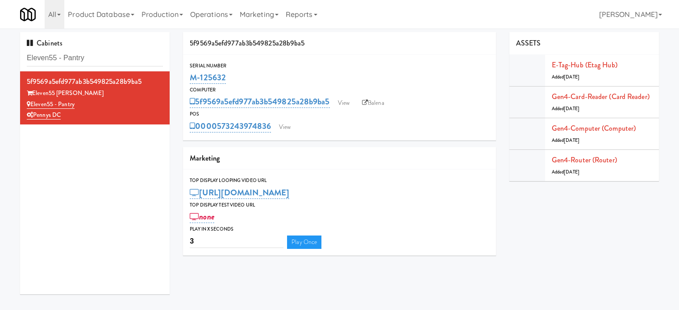 The image size is (679, 310). Describe the element at coordinates (594, 128) in the screenshot. I see `a: Gen4-computer (Computer)` at that location.